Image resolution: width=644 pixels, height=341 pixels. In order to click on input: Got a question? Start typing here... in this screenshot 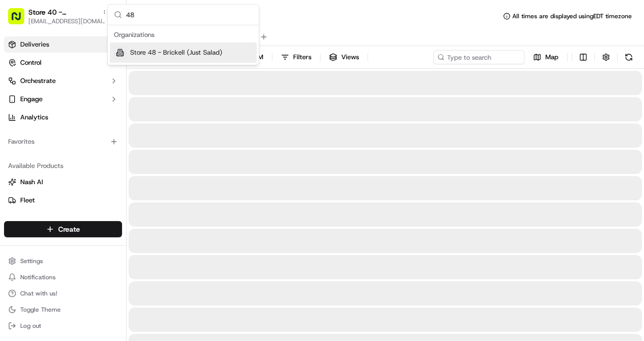, I will do `click(104, 70)`.